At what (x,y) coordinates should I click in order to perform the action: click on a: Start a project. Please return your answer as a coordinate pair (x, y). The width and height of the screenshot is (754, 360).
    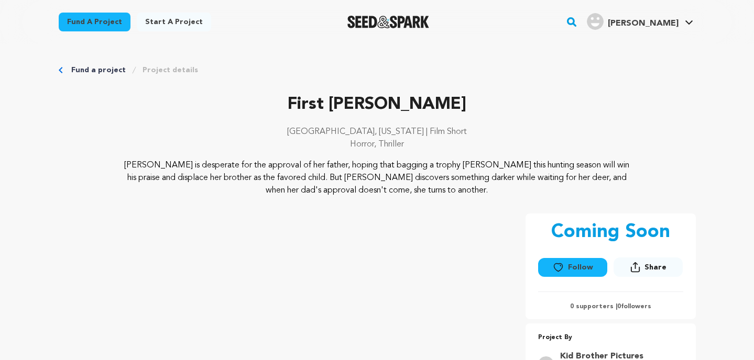
    Looking at the image, I should click on (174, 22).